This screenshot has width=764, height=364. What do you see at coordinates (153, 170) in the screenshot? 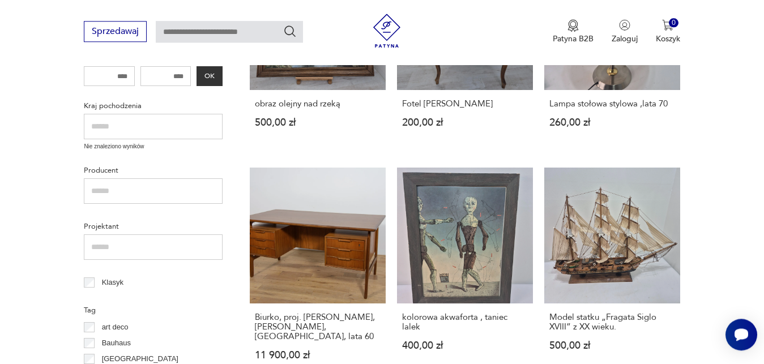
I see `p: Producent` at bounding box center [153, 170].